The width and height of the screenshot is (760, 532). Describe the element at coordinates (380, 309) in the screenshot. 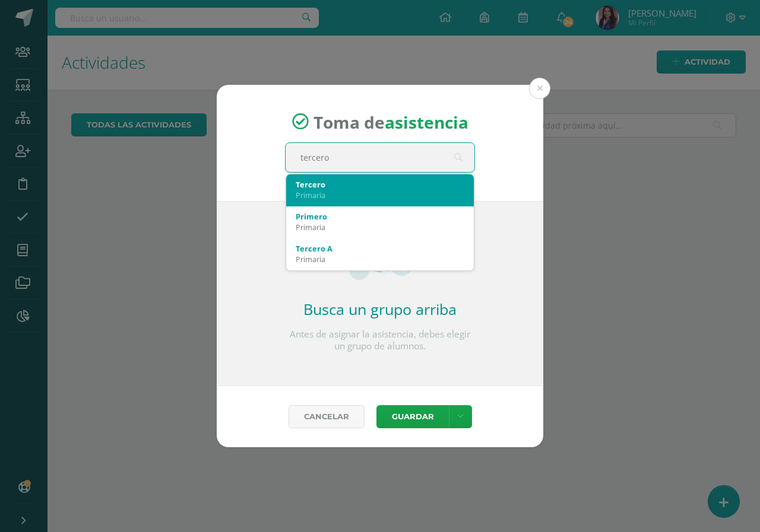

I see `h2: Busca un grupo arriba` at that location.